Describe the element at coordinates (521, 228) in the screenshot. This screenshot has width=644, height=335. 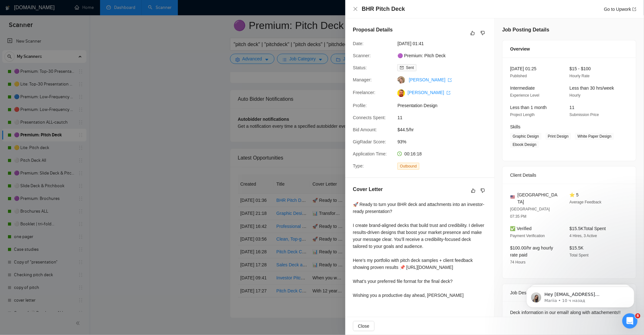
I see `span: ✅ Verified` at that location.